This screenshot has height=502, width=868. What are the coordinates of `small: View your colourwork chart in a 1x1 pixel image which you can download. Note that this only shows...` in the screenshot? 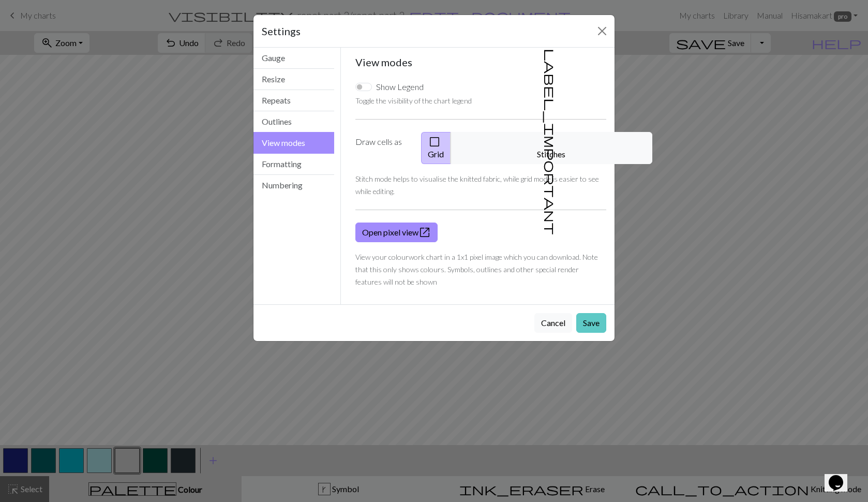 It's located at (477, 269).